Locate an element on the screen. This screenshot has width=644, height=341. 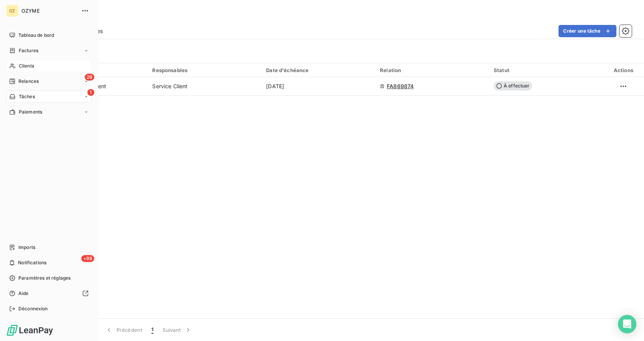
img: Logo LeanPay is located at coordinates (30, 331).